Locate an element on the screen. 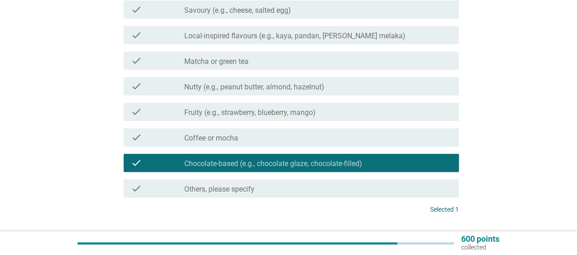  p: Selected 1 is located at coordinates (444, 209).